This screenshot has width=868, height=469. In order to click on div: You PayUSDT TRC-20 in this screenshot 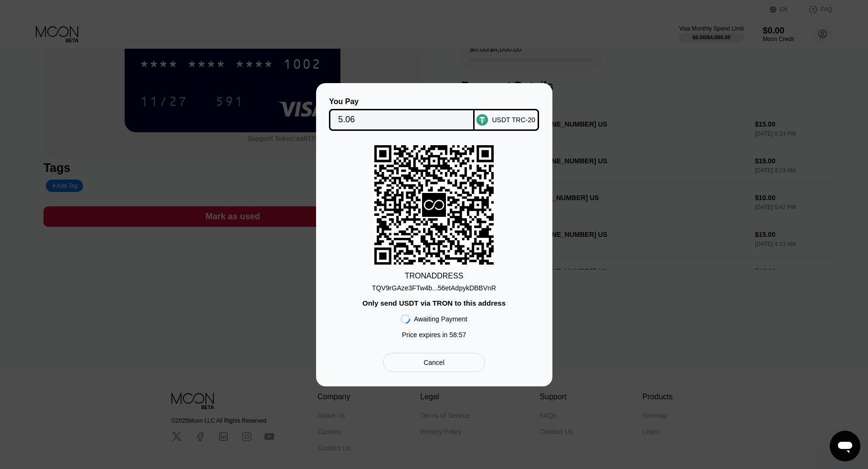, I will do `click(434, 114)`.